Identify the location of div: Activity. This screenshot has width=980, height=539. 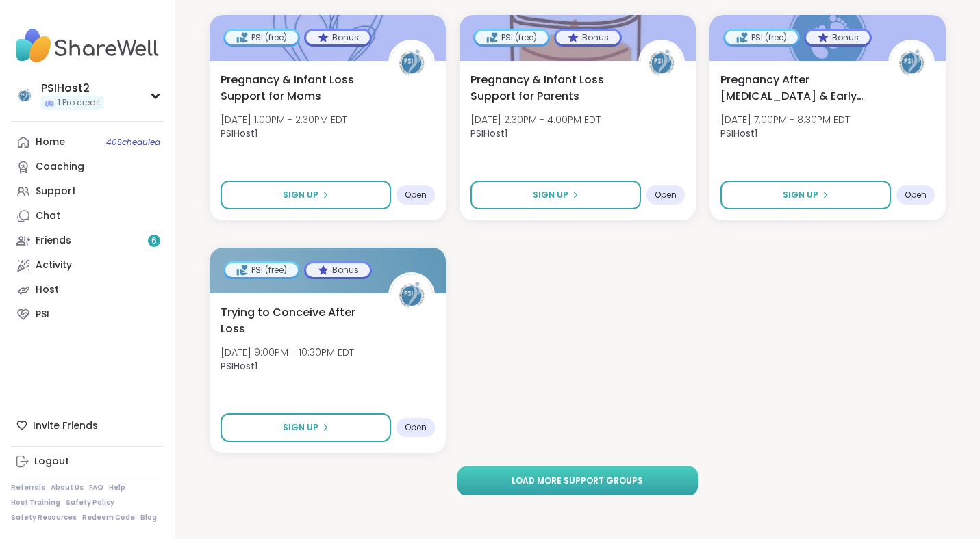
(53, 266).